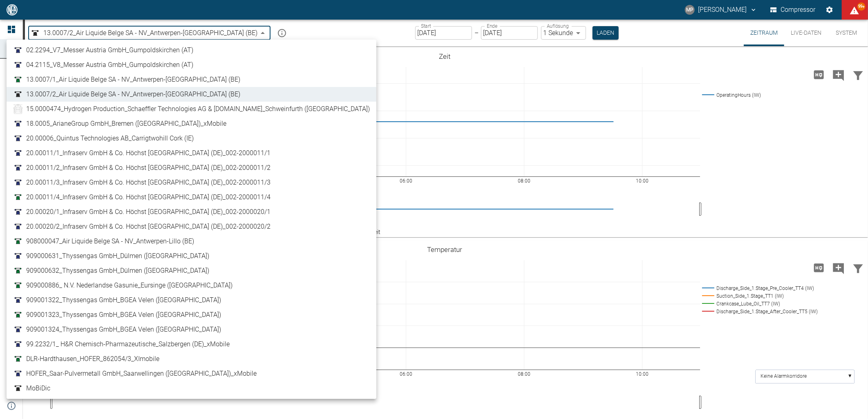  I want to click on a: 908000047_Air Liquide Belge SA - NV_Antwerpen-Lillo (BE), so click(192, 241).